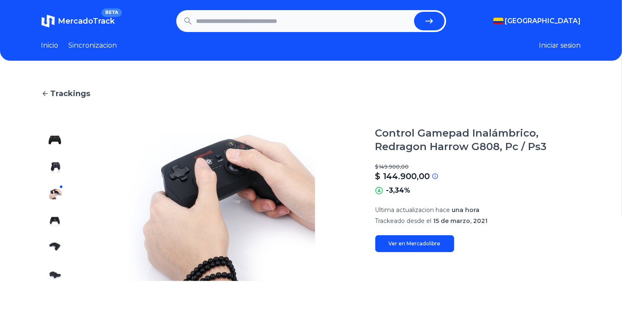 This screenshot has width=622, height=309. What do you see at coordinates (478, 167) in the screenshot?
I see `p: $ 149.900,00` at bounding box center [478, 167].